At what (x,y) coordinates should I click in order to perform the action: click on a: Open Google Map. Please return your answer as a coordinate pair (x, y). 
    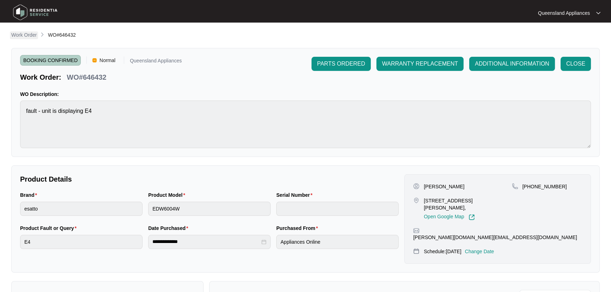
    Looking at the image, I should click on (449, 217).